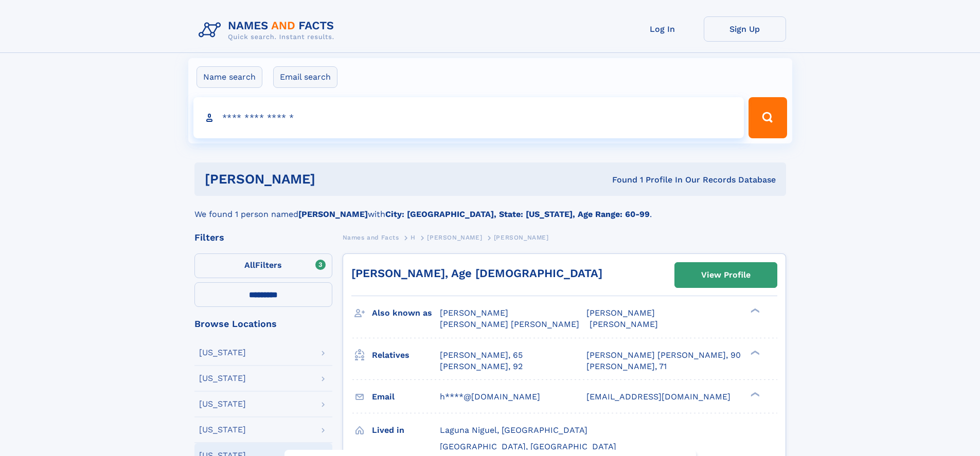 The width and height of the screenshot is (980, 456). Describe the element at coordinates (249, 265) in the screenshot. I see `span: All` at that location.